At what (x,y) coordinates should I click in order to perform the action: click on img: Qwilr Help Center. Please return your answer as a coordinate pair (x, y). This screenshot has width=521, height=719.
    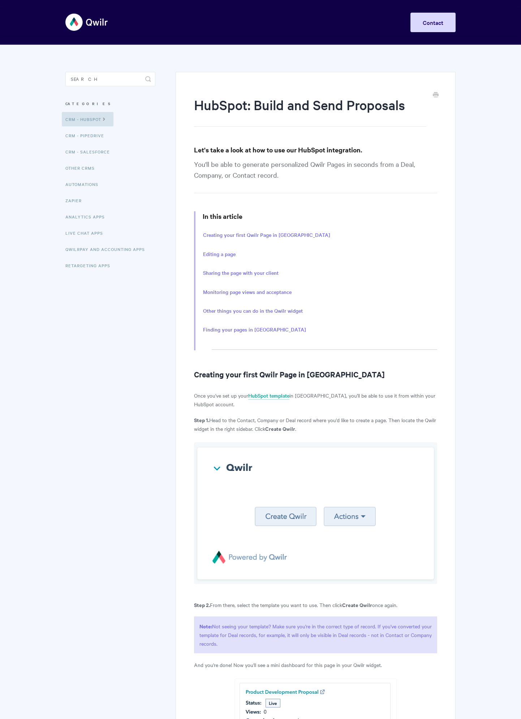
    Looking at the image, I should click on (87, 22).